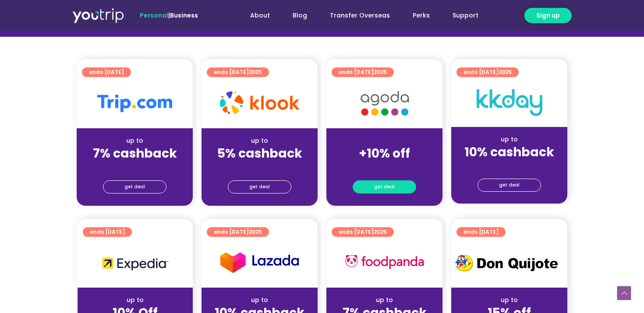  What do you see at coordinates (154, 15) in the screenshot?
I see `span: Personal` at bounding box center [154, 15].